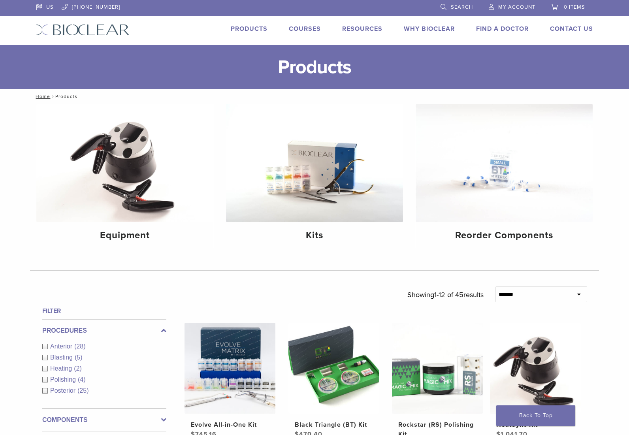 This screenshot has height=435, width=629. I want to click on h4: Equipment, so click(125, 236).